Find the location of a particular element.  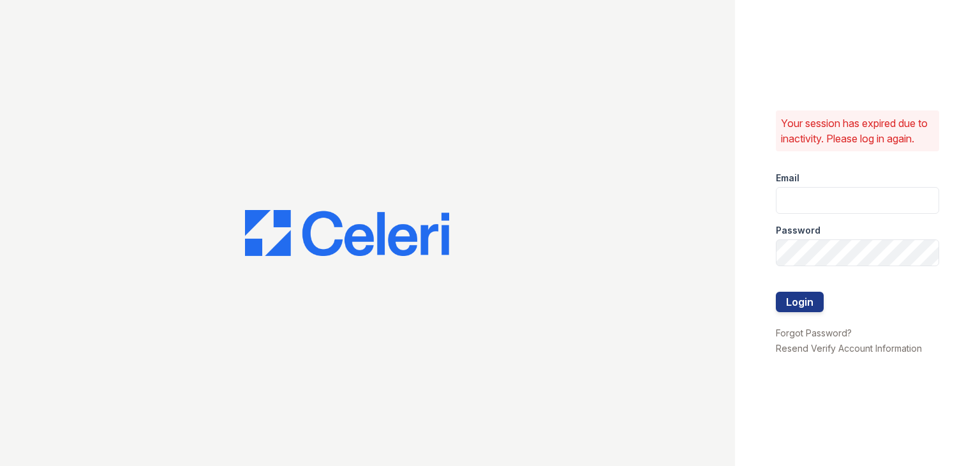

a: Resend Verify Account Information is located at coordinates (849, 348).